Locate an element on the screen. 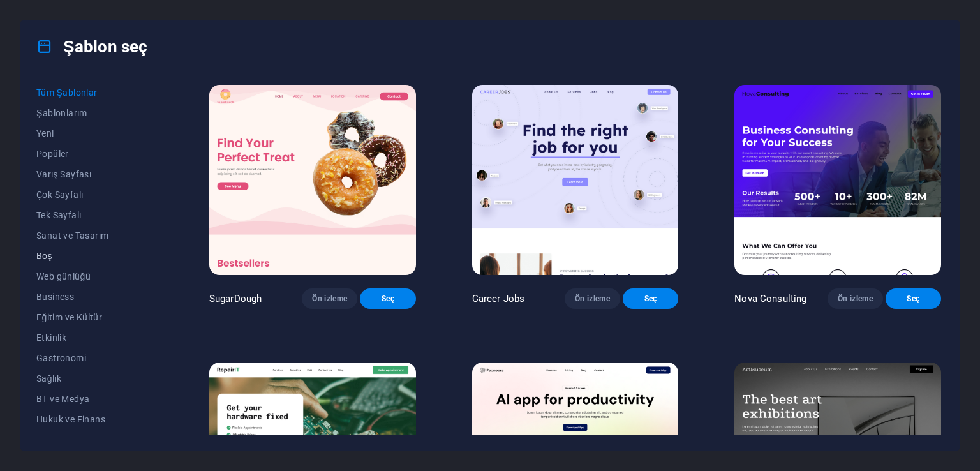  img: Career Jobs is located at coordinates (575, 180).